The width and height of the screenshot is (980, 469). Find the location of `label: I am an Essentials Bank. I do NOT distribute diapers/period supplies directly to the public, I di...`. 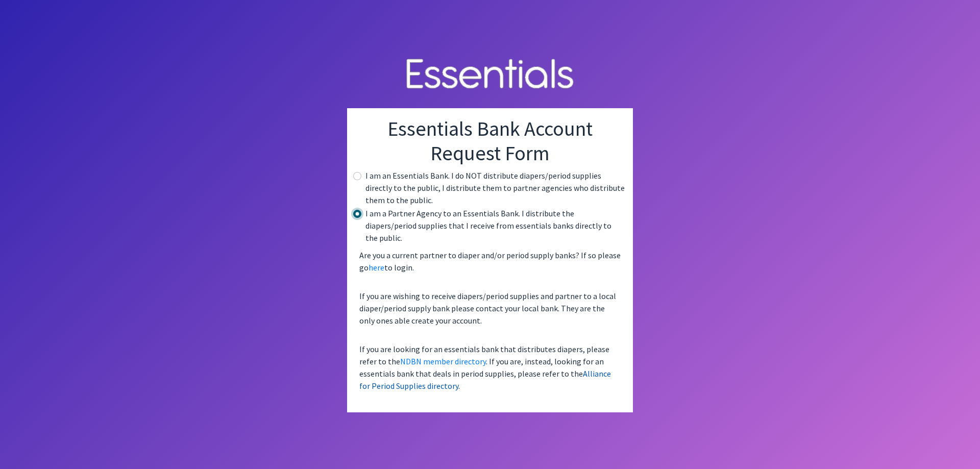

label: I am an Essentials Bank. I do NOT distribute diapers/period supplies directly to the public, I di... is located at coordinates (495, 188).